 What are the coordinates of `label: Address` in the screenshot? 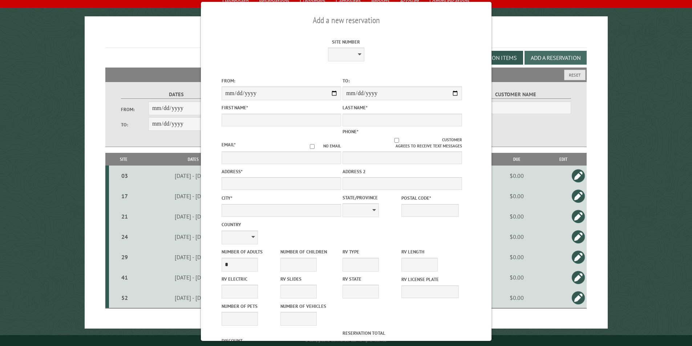 It's located at (281, 171).